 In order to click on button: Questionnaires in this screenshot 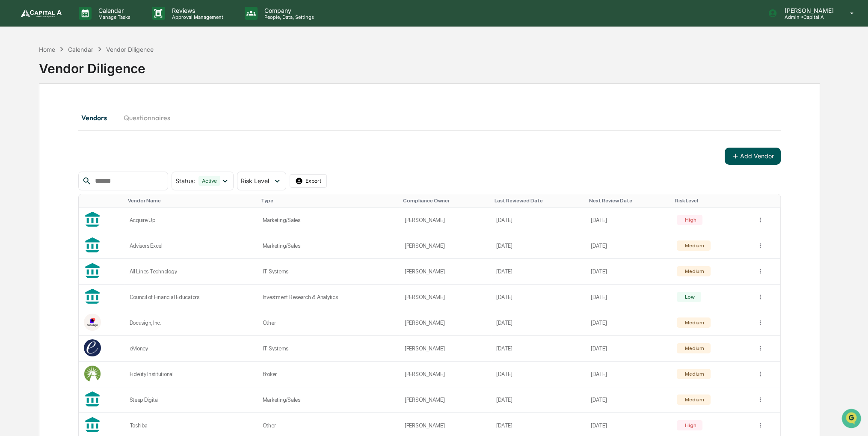, I will do `click(147, 118)`.